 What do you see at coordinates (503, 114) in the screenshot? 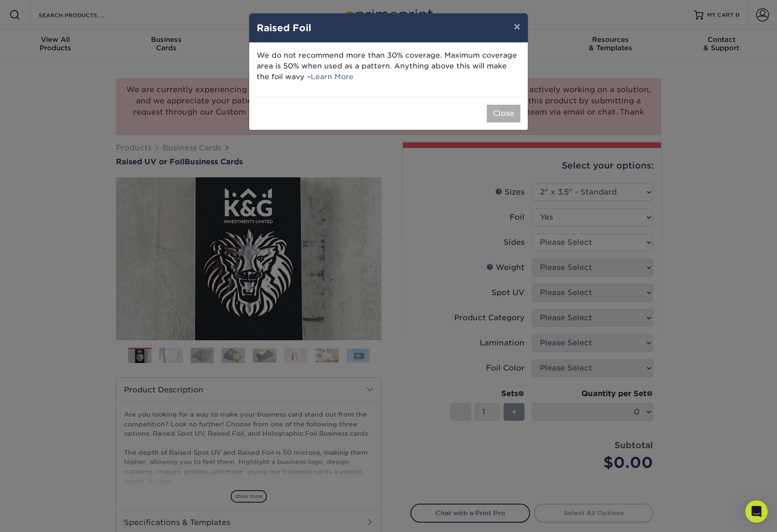
I see `button: Close` at bounding box center [503, 114].